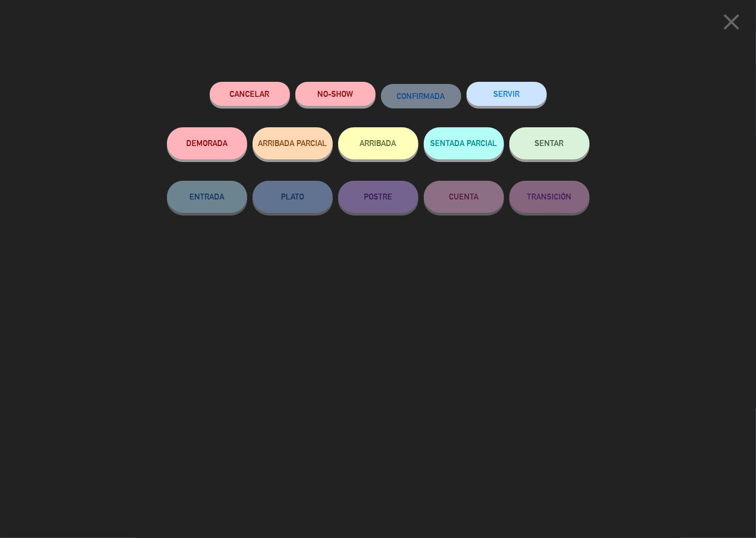 The image size is (756, 538). What do you see at coordinates (293, 144) in the screenshot?
I see `button: ARRIBADA PARCIAL` at bounding box center [293, 144].